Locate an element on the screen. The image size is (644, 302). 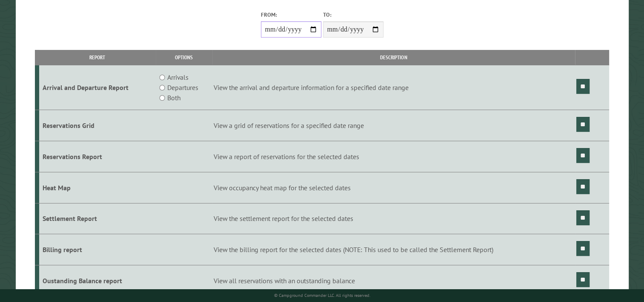
td: Oustanding Balance report is located at coordinates (98, 280).